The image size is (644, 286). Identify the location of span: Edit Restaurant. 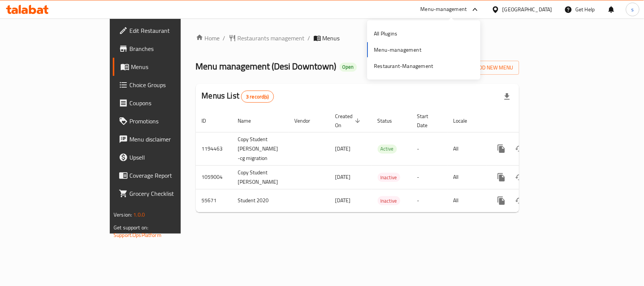
(170, 30).